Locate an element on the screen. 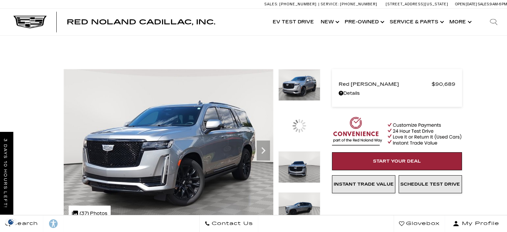  span: Red Noland Cadillac, Inc. is located at coordinates (141, 22).